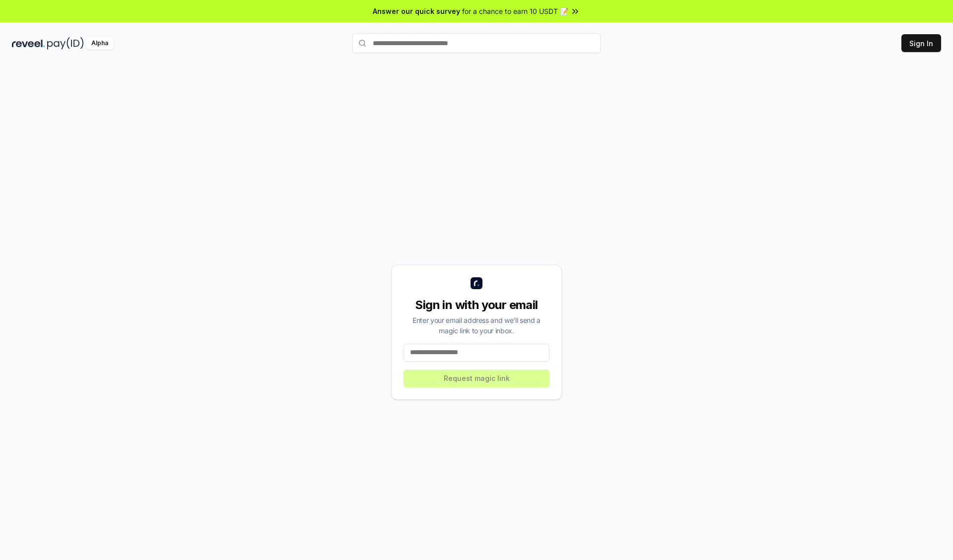 The width and height of the screenshot is (953, 560). I want to click on span: Answer our quick survey, so click(416, 11).